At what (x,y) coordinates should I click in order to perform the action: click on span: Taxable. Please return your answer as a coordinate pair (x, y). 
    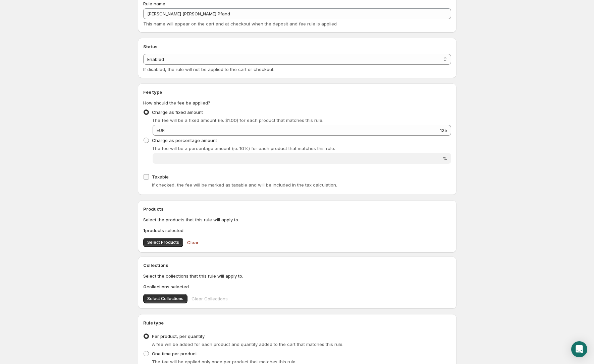
    Looking at the image, I should click on (160, 177).